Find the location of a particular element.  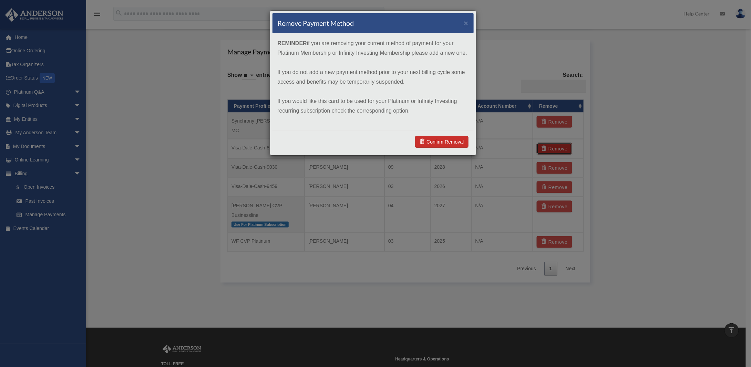

h4: Remove Payment Method is located at coordinates (316, 23).